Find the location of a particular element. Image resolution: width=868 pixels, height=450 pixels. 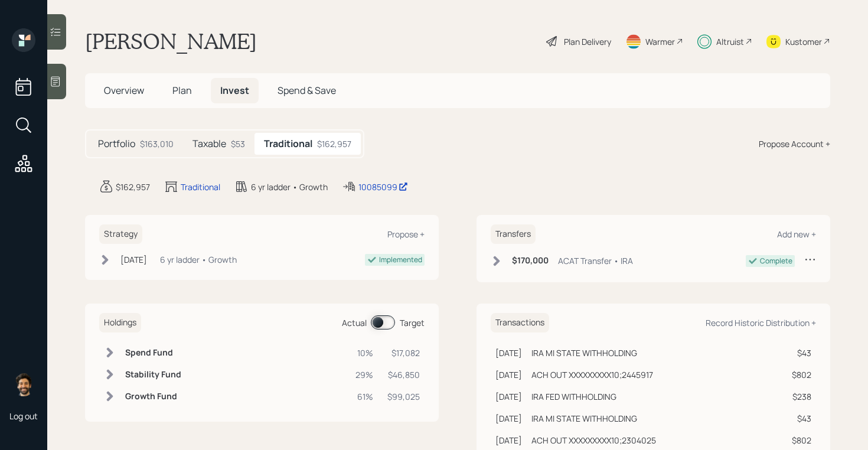

h5: Taxable is located at coordinates (209, 143).